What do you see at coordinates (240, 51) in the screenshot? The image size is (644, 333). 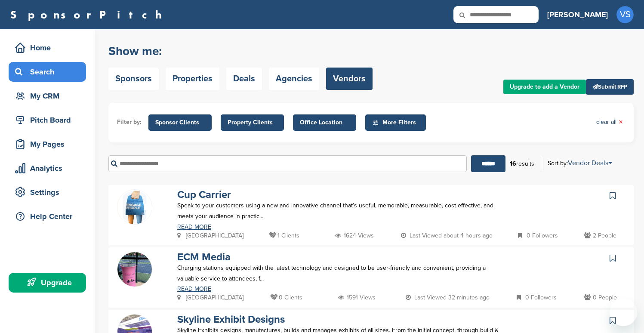 I see `h2: Show me:` at bounding box center [240, 51].